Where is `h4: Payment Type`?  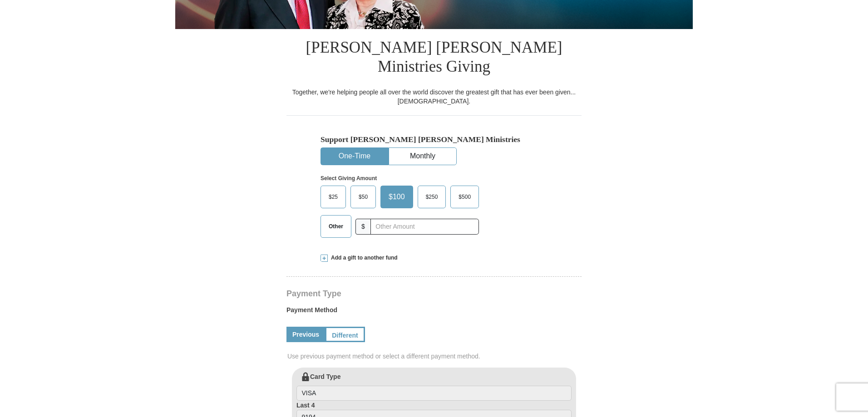 h4: Payment Type is located at coordinates (434, 293).